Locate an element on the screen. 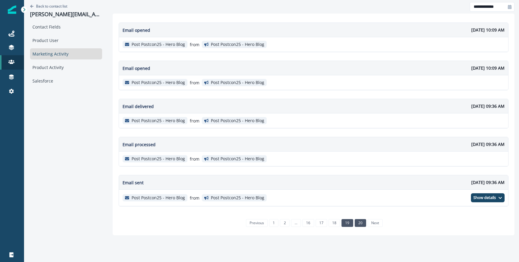 Image resolution: width=519 pixels, height=262 pixels. div: Product Activity is located at coordinates (66, 67).